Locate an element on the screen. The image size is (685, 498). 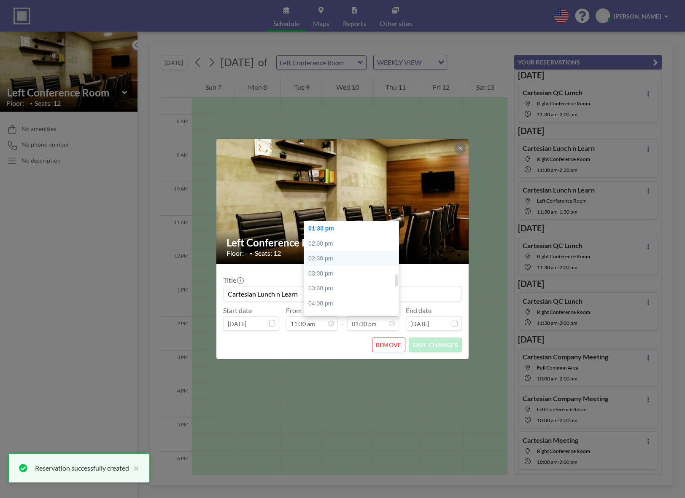
label: Start date is located at coordinates (237, 311).